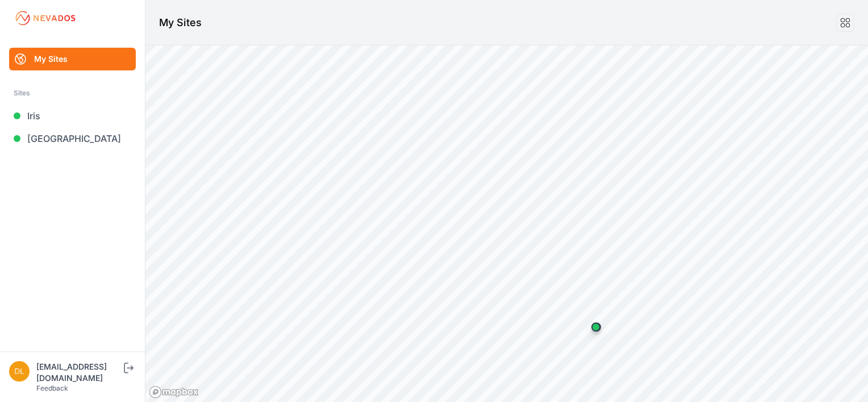 This screenshot has height=402, width=868. Describe the element at coordinates (72, 116) in the screenshot. I see `a: Iris` at that location.